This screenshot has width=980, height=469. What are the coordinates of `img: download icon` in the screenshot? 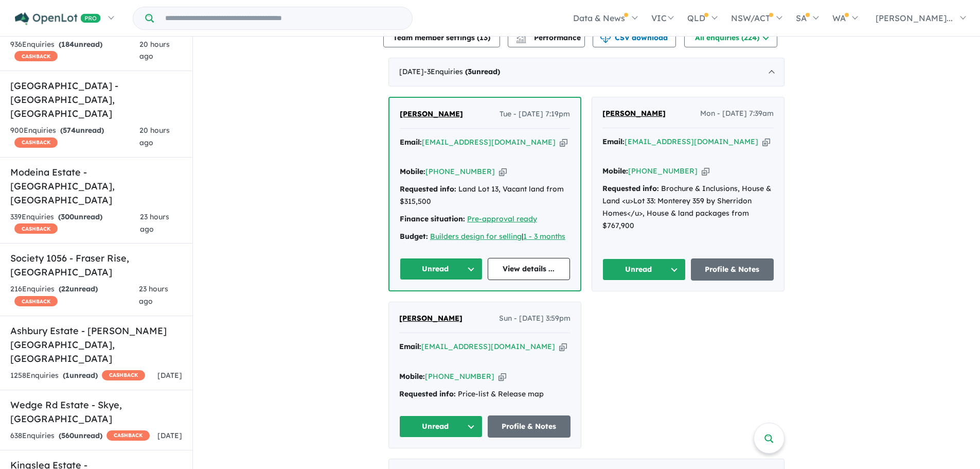 It's located at (605, 38).